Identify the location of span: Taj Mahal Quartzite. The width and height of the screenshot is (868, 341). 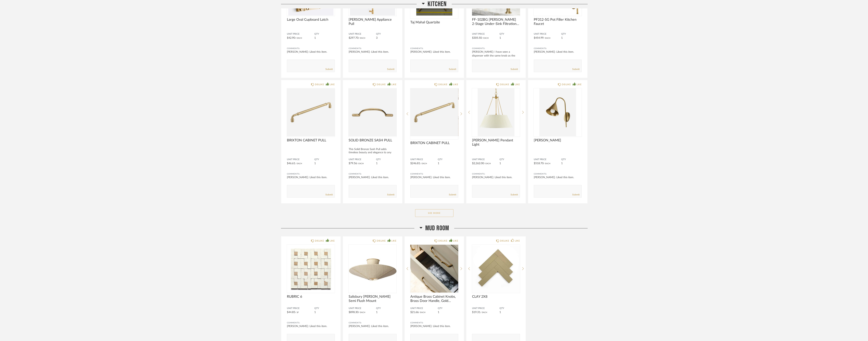
(434, 22).